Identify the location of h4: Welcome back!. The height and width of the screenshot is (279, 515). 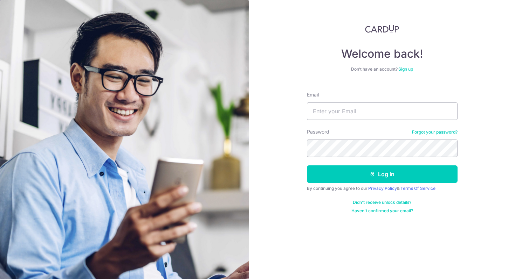
(382, 54).